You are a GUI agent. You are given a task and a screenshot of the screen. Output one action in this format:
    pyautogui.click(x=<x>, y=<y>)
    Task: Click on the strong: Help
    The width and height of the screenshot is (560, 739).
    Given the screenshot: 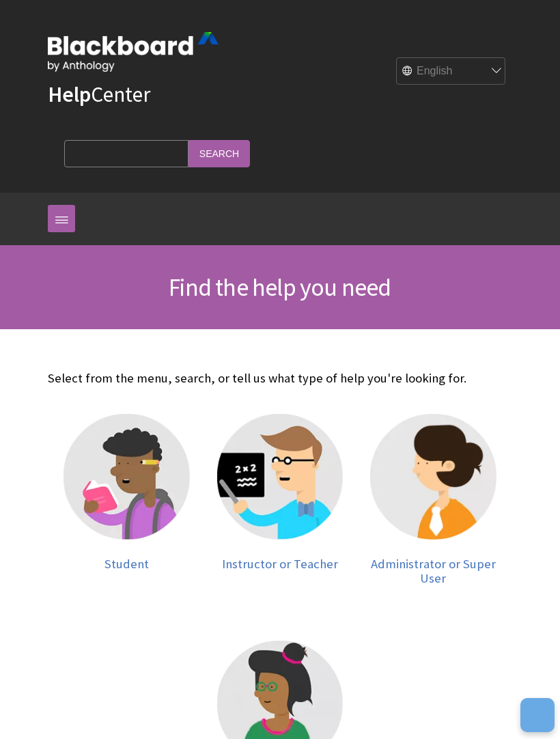 What is the action you would take?
    pyautogui.click(x=69, y=94)
    